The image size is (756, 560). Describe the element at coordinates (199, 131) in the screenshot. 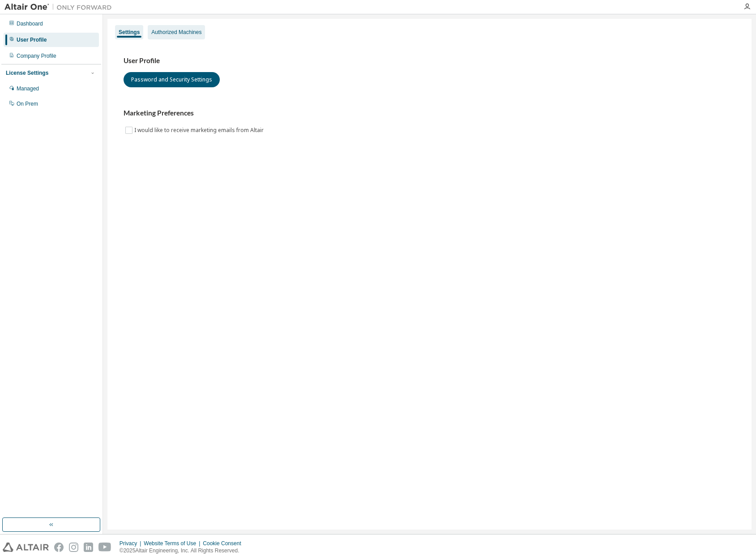

I see `label: I would like to receive marketing emails from Altair` at that location.